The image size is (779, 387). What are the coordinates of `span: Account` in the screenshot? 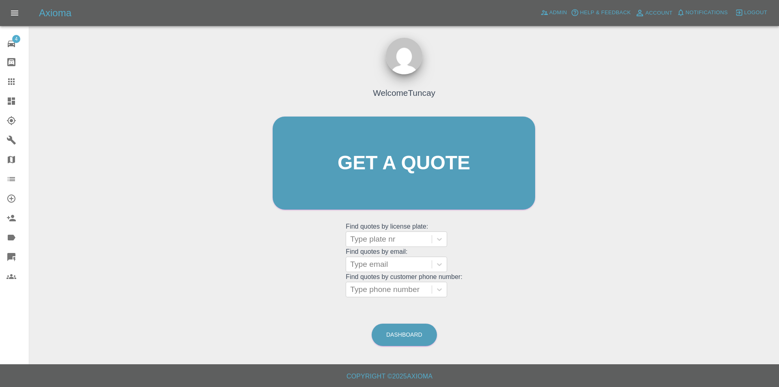 It's located at (659, 13).